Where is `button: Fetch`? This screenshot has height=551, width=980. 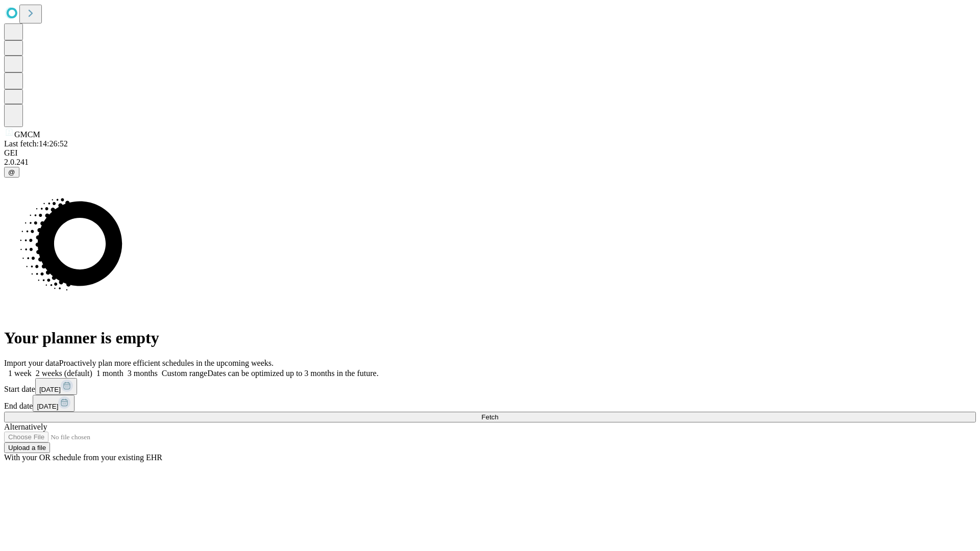
button: Fetch is located at coordinates (490, 417).